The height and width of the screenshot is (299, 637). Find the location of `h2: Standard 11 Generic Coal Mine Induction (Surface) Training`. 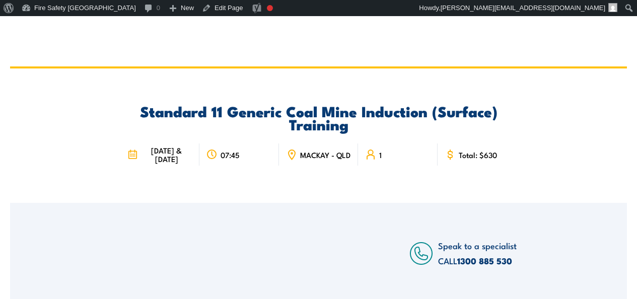

h2: Standard 11 Generic Coal Mine Induction (Surface) Training is located at coordinates (318, 117).